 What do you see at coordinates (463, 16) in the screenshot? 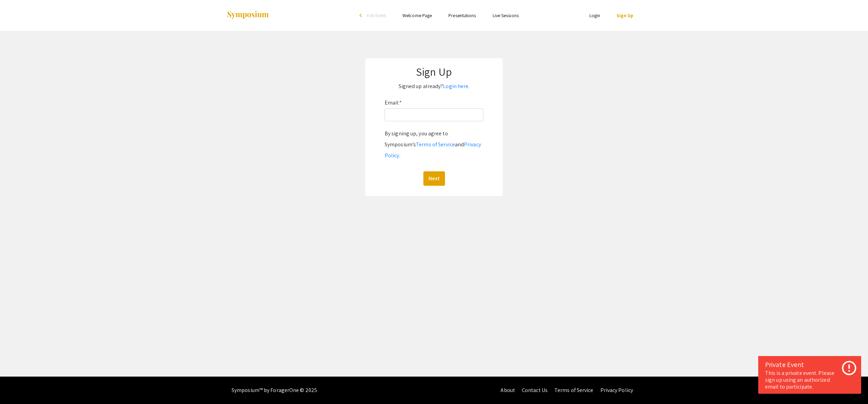
I see `a: Presentations` at bounding box center [463, 16].